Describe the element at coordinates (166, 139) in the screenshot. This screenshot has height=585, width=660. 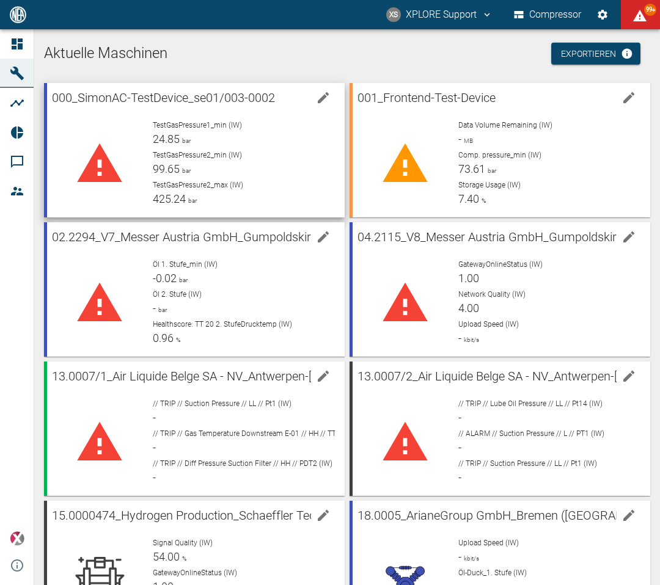
I see `span: 24.85` at that location.